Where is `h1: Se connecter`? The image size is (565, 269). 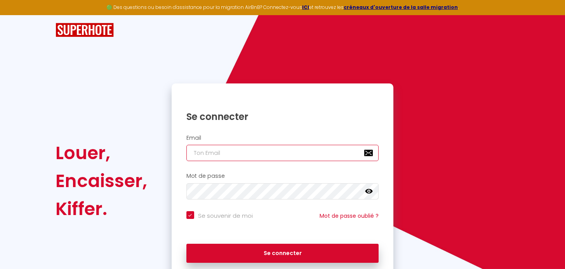 h1: Se connecter is located at coordinates (283, 117).